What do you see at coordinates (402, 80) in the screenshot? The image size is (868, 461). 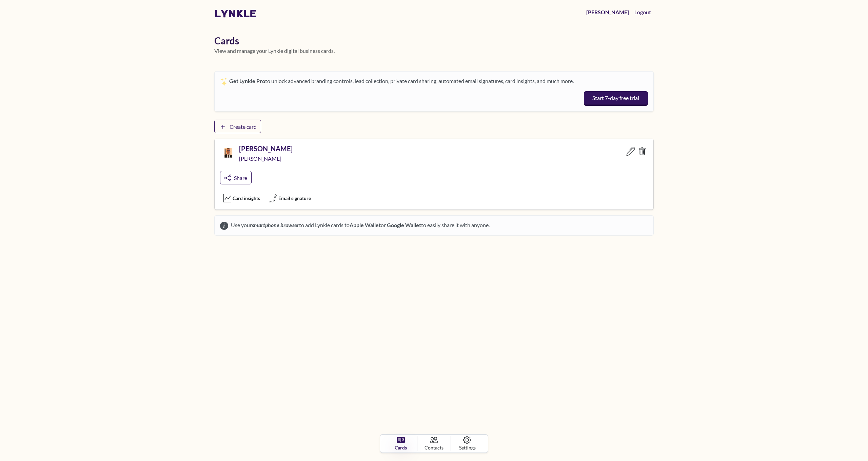 I see `span: to unlock advanced branding controls, lead collection, private card sharing, automated email sign...` at bounding box center [402, 80].